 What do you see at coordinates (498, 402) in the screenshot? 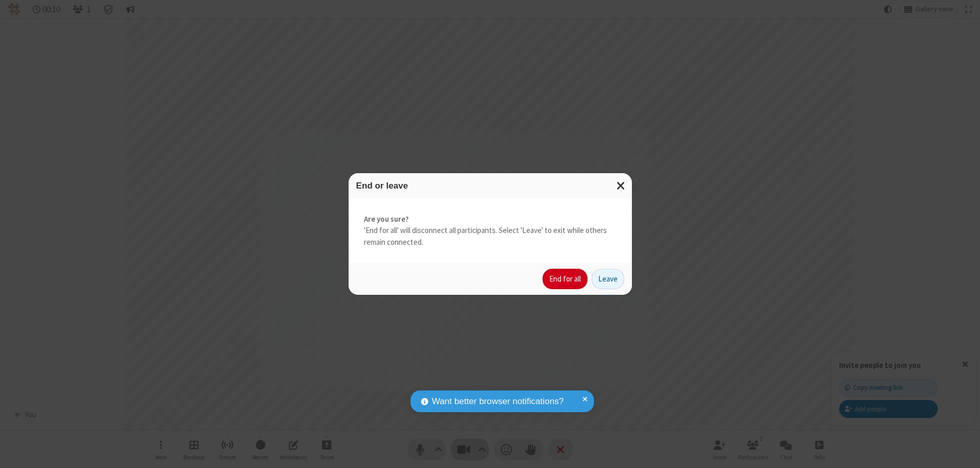
I see `span: Want better browser notifications?` at bounding box center [498, 402].